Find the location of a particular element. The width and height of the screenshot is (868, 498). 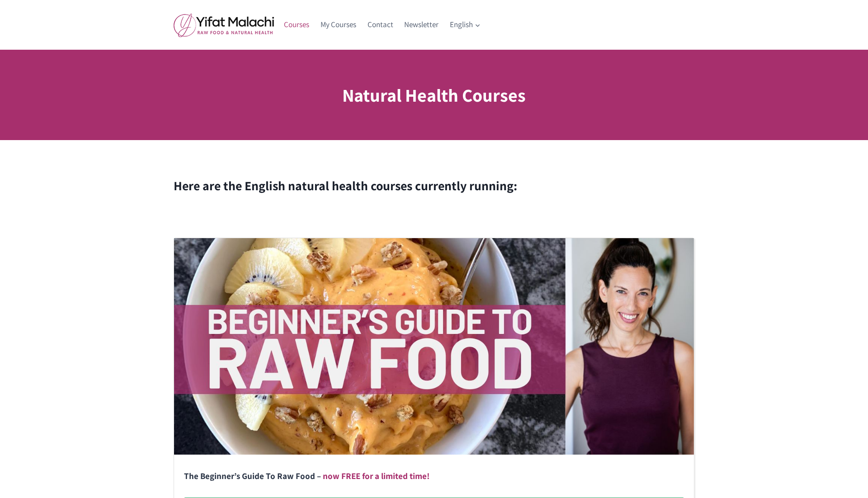

h1: Natural Health Courses is located at coordinates (434, 95).